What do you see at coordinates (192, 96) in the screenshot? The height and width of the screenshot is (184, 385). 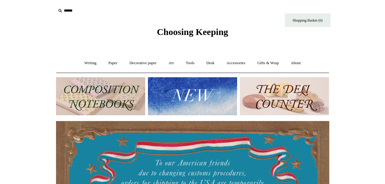 I see `img: New.jpg__PID:f73bdf93-380a-4a35-bcfe-7823039498e1` at bounding box center [192, 96].